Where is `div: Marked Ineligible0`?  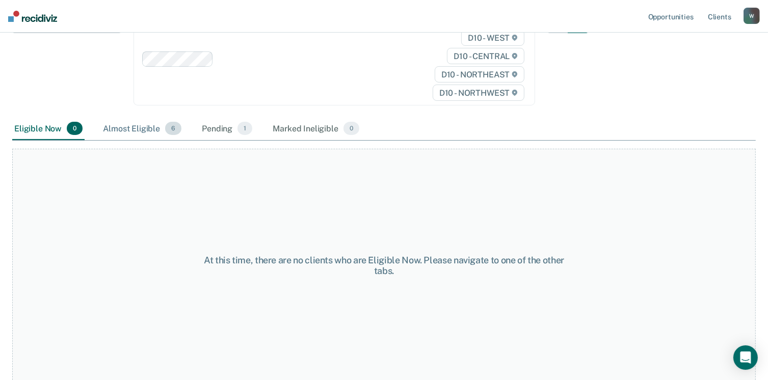
div: Marked Ineligible0 is located at coordinates (316, 129).